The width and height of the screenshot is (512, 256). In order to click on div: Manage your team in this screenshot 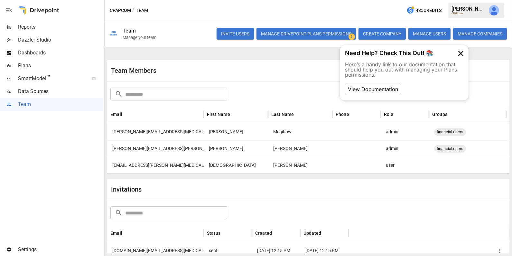, I will do `click(139, 37)`.